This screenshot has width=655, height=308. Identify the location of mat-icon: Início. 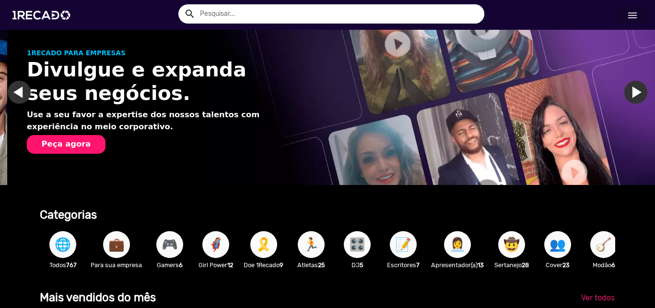
(633, 15).